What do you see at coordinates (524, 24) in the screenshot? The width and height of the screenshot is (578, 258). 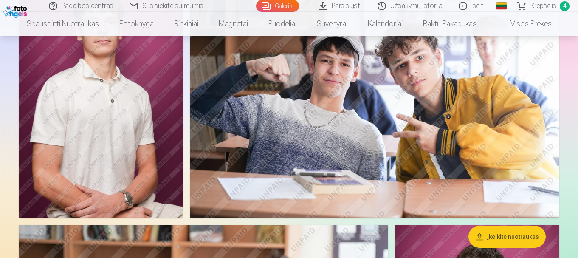 I see `a: Visos prekės` at bounding box center [524, 24].